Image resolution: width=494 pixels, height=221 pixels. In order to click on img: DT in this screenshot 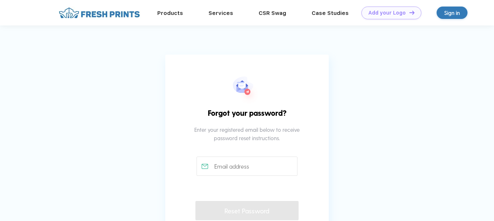, I will do `click(412, 12)`.